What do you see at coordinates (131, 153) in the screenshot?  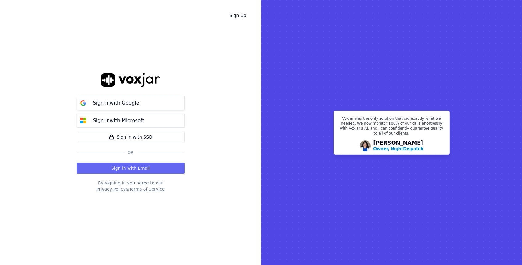 I see `span: Or` at bounding box center [131, 153].